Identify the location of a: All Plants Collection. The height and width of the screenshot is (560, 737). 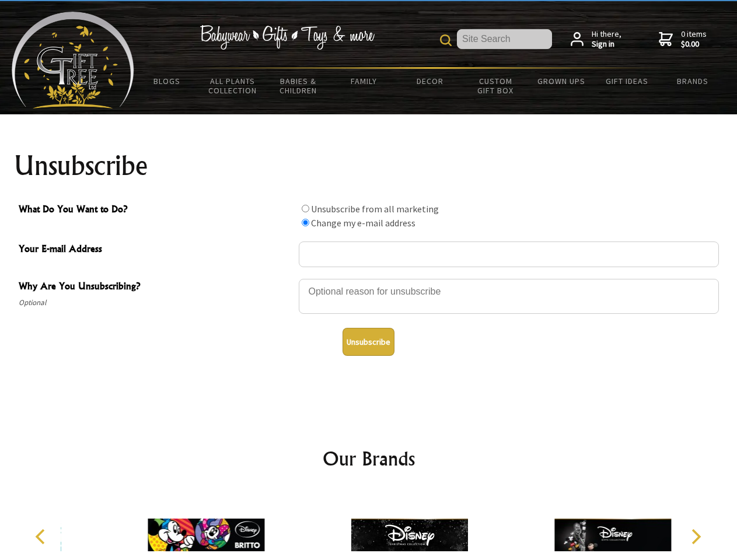
(233, 86).